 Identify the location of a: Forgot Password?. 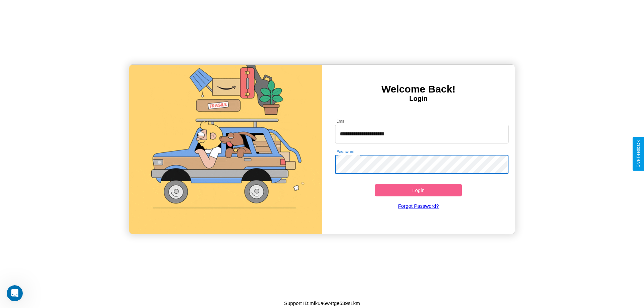
(419, 206).